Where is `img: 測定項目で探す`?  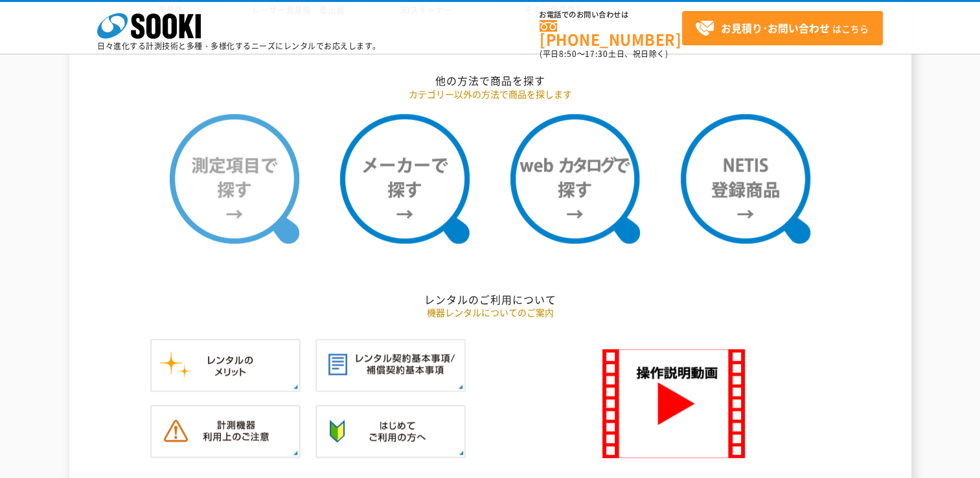 img: 測定項目で探す is located at coordinates (235, 179).